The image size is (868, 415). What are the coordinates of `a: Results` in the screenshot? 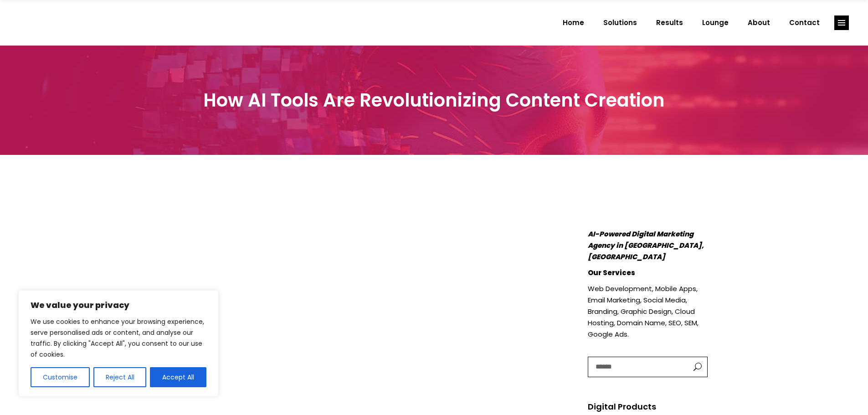 It's located at (669, 23).